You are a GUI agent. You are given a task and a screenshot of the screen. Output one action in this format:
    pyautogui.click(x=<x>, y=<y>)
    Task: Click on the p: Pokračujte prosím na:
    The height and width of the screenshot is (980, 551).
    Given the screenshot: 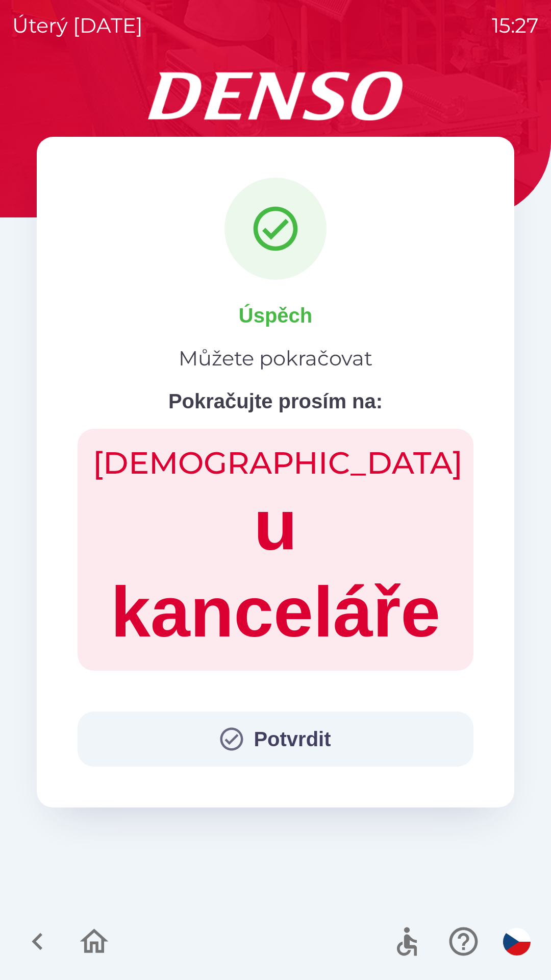 What is the action you would take?
    pyautogui.click(x=276, y=401)
    